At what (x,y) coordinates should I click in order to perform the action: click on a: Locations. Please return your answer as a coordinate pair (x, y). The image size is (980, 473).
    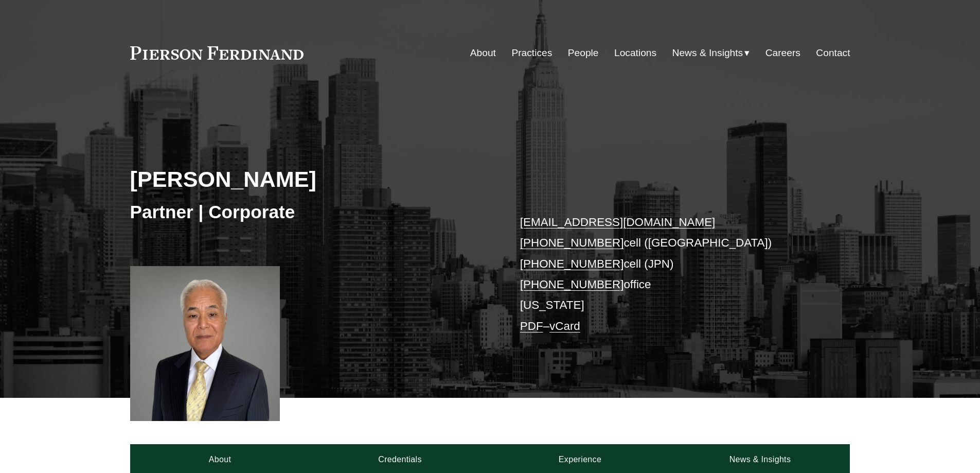
    Looking at the image, I should click on (635, 53).